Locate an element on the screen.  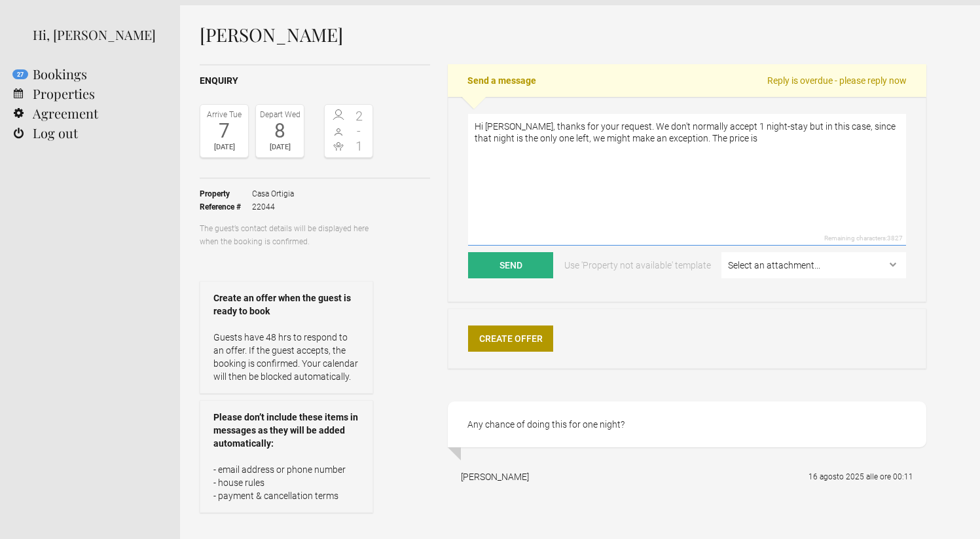
strong: Create an offer when the guest is ready to book is located at coordinates (286, 304).